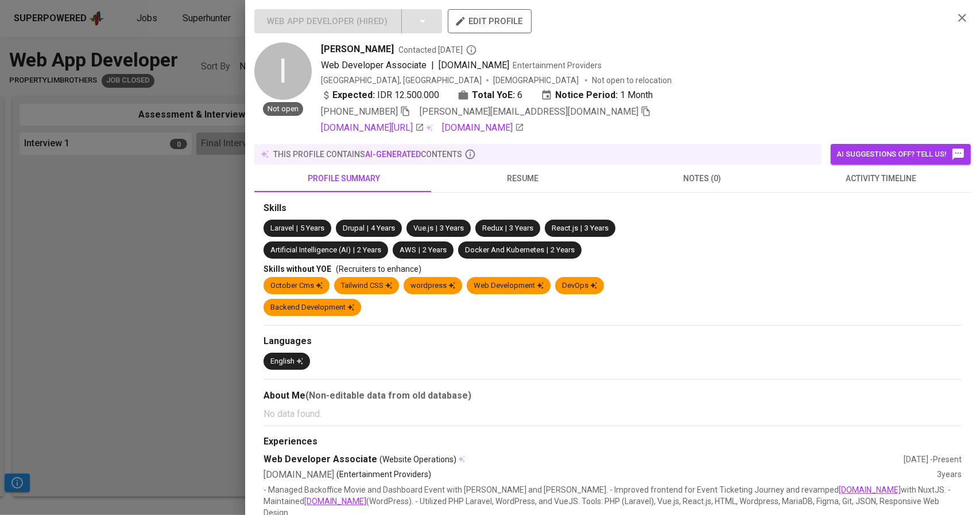  Describe the element at coordinates (882, 178) in the screenshot. I see `span: activity timeline` at that location.